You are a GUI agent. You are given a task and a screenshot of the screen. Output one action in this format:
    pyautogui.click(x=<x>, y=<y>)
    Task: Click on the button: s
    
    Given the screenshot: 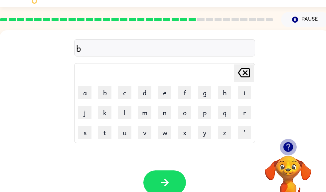 What is the action you would take?
    pyautogui.click(x=85, y=133)
    